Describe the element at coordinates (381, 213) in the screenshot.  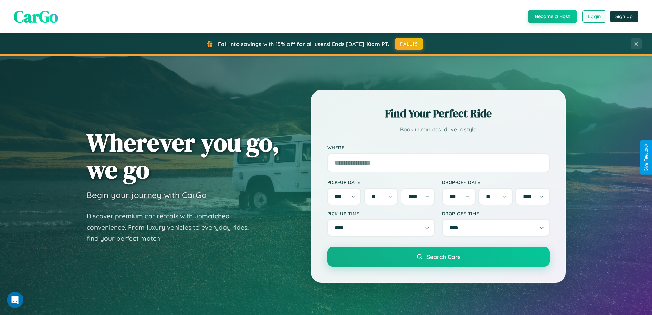
I see `label: Pick-up Time` at that location.